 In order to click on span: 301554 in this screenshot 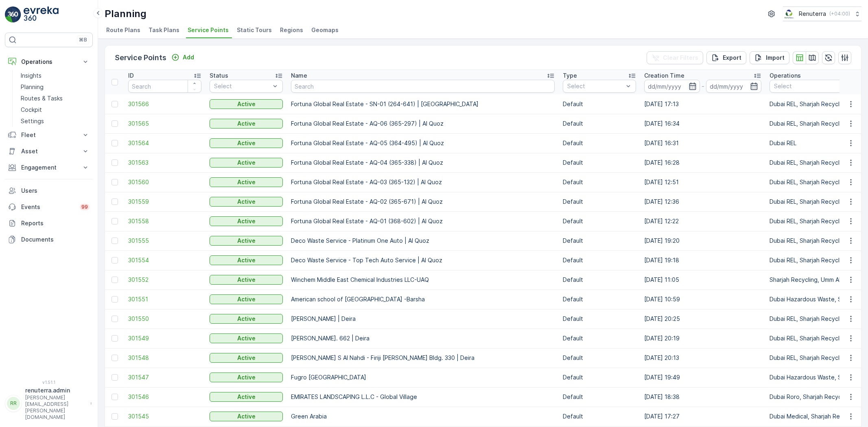, I will do `click(165, 260)`.